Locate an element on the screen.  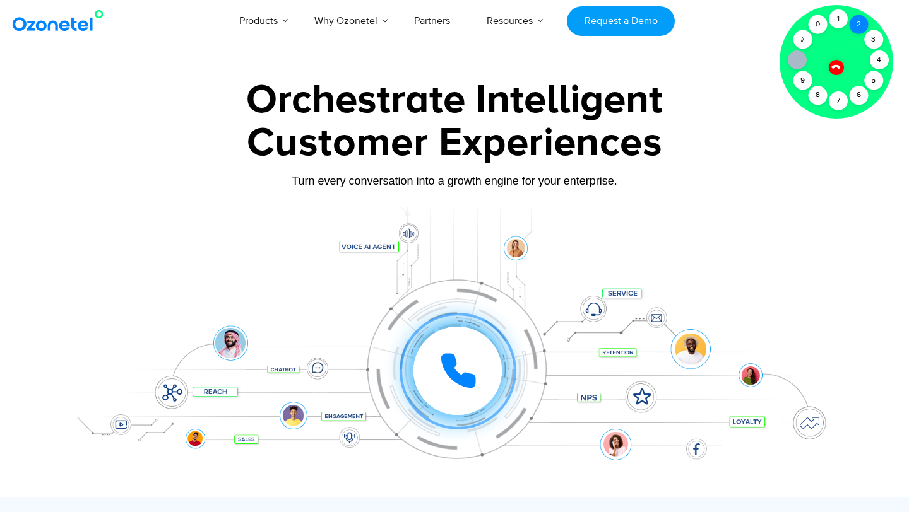
div: 0 is located at coordinates (817, 25).